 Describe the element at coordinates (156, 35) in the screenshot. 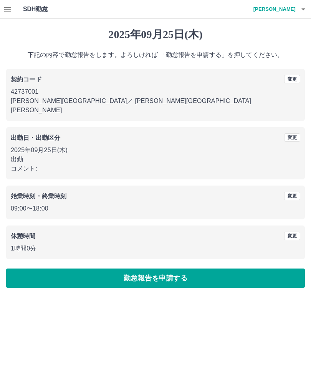

I see `h1: 2025年09月25日(木)` at that location.